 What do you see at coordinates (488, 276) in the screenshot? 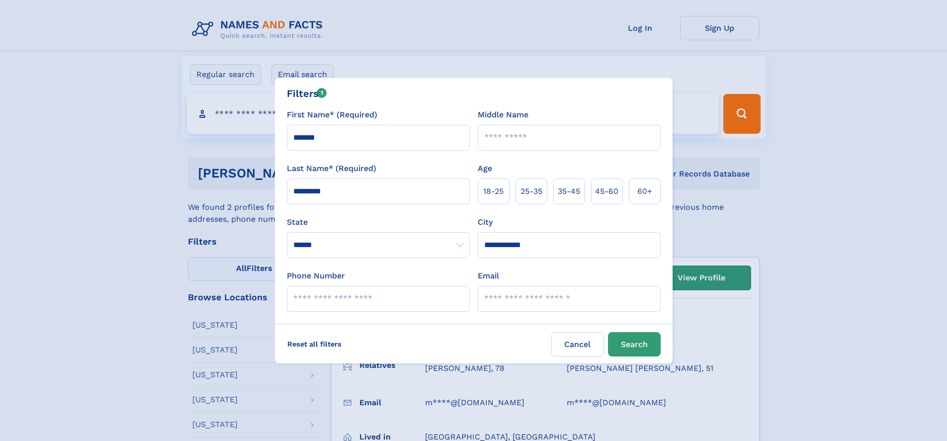
I see `label: Email` at bounding box center [488, 276].